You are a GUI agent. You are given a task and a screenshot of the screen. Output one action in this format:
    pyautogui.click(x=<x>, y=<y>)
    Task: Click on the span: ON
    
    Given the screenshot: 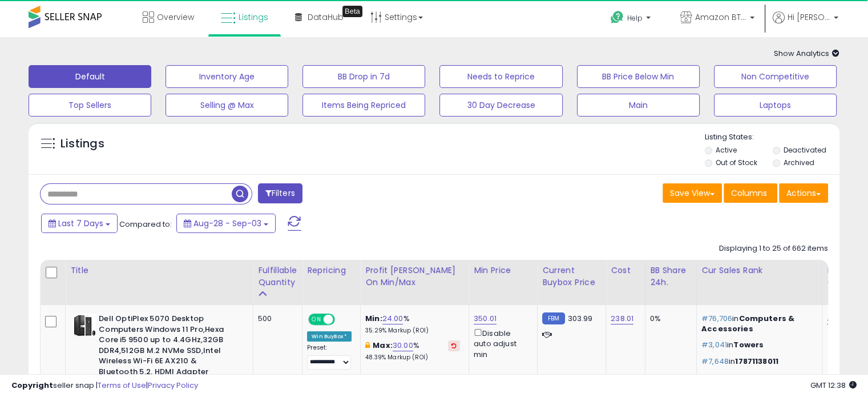 What is the action you would take?
    pyautogui.click(x=316, y=319)
    